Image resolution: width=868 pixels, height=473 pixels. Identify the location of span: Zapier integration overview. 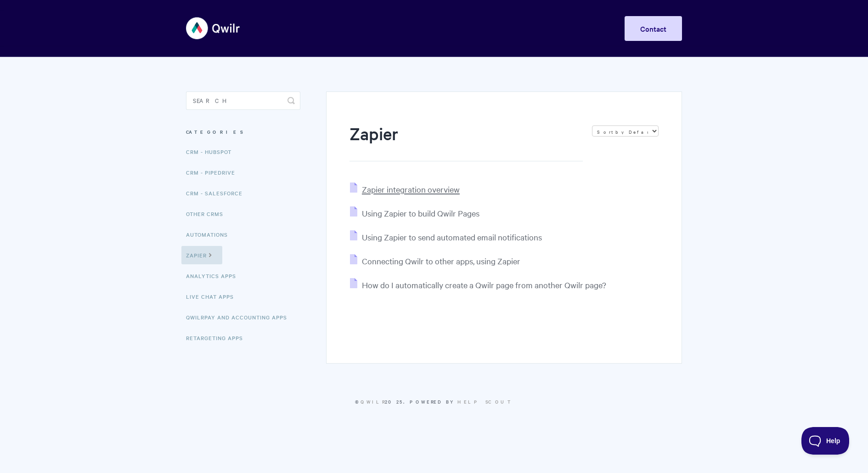
(411, 189).